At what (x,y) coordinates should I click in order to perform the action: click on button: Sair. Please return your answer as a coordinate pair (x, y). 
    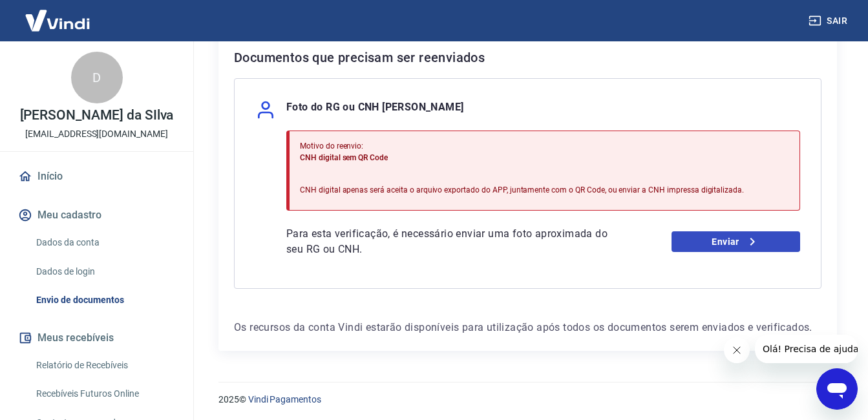
    Looking at the image, I should click on (829, 21).